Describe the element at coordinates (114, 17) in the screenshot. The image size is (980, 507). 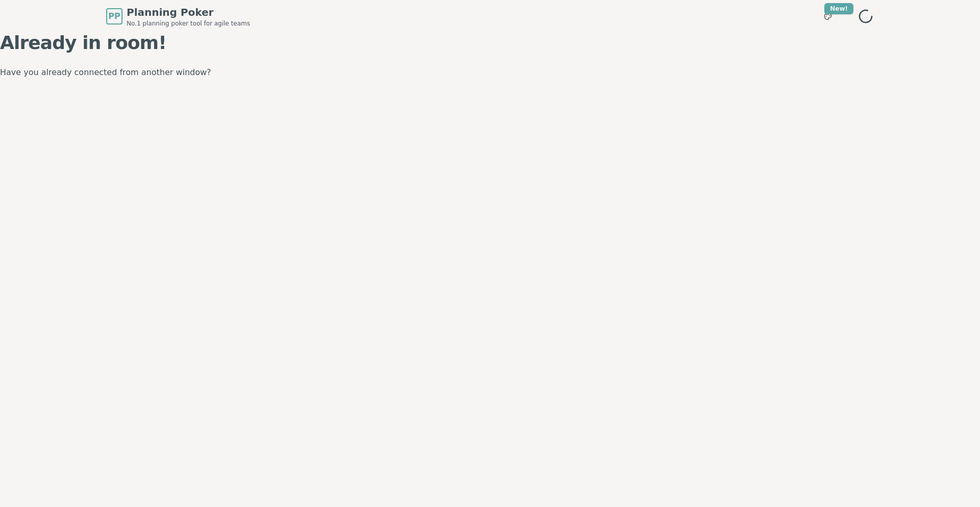
I see `span: PP` at that location.